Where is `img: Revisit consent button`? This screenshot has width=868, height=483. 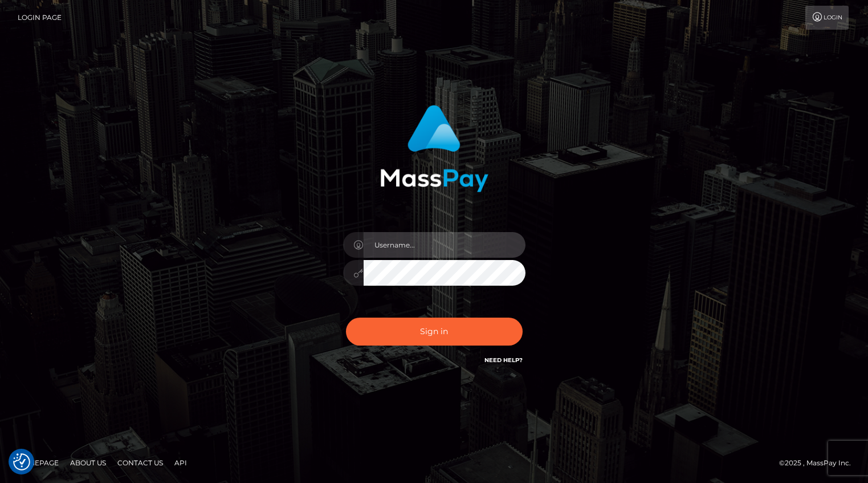 img: Revisit consent button is located at coordinates (21, 462).